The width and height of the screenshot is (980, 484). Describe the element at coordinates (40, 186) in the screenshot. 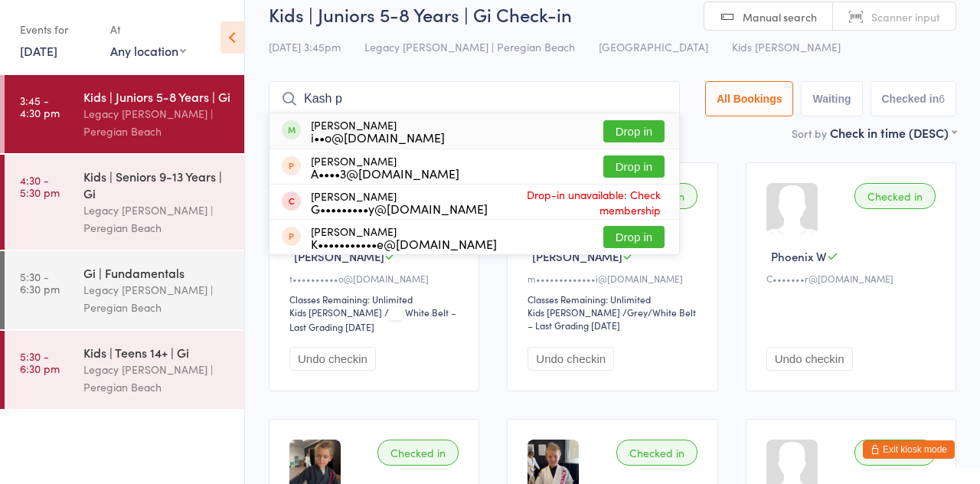

I see `time: 4:30 - 5:30 pm` at that location.